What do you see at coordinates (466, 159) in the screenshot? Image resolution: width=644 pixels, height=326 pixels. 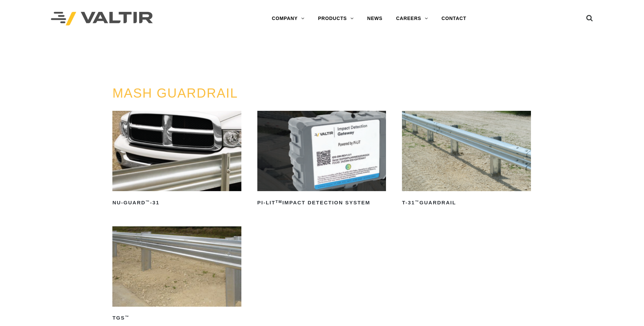 I see `a: T-31™Guardrail` at bounding box center [466, 159].